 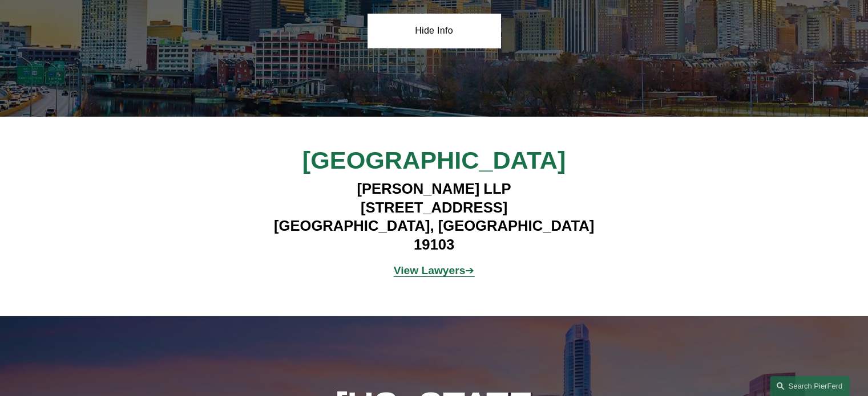 I want to click on a: Hide Info, so click(x=434, y=30).